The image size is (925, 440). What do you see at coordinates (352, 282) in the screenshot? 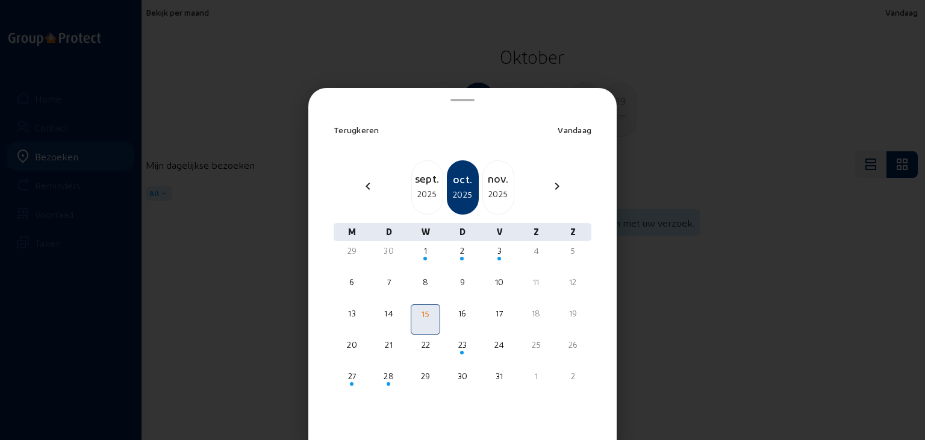
I see `div: 6` at bounding box center [352, 282].